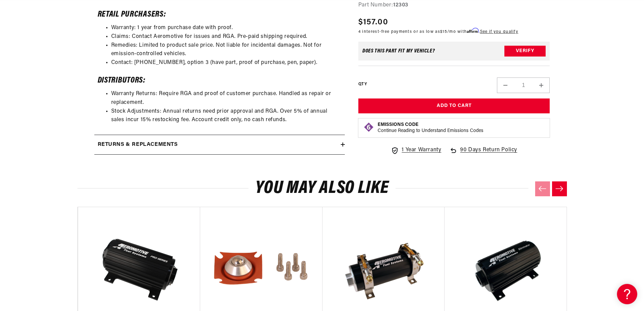  What do you see at coordinates (138, 145) in the screenshot?
I see `h2: Returns & replacements` at bounding box center [138, 145].